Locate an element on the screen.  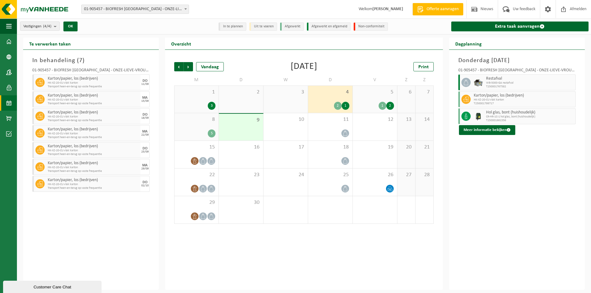
div: 3 is located at coordinates (211, 106).